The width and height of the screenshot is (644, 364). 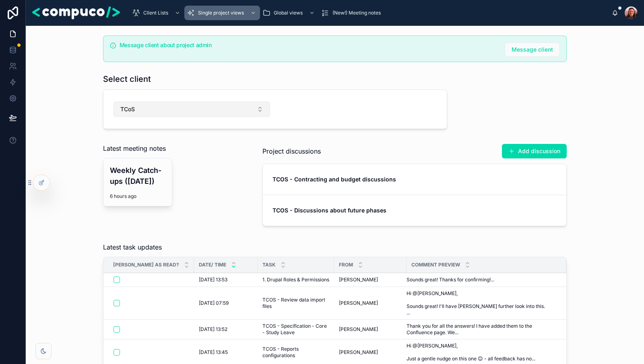 What do you see at coordinates (157, 13) in the screenshot?
I see `a: Client Lists` at bounding box center [157, 13].